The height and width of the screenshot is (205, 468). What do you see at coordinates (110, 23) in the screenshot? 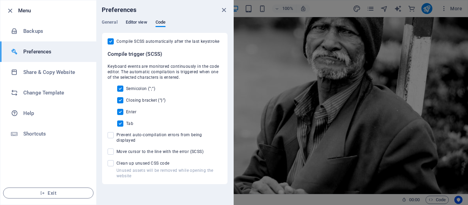
I see `span: General` at bounding box center [110, 23].